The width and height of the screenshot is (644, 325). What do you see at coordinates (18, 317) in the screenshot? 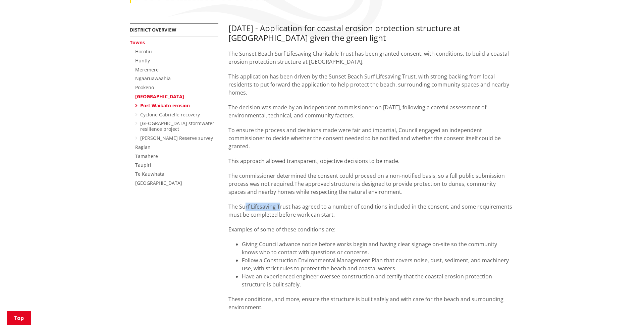
I see `a: Top` at bounding box center [18, 317].